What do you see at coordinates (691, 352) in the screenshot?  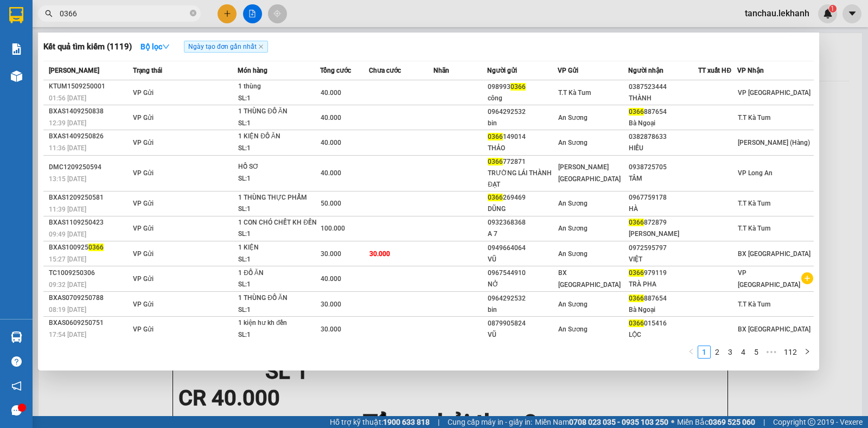 I see `button: left` at bounding box center [691, 352].